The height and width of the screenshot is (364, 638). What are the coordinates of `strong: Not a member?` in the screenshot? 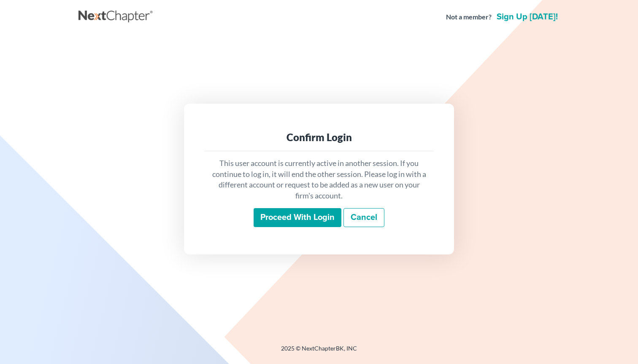 It's located at (469, 17).